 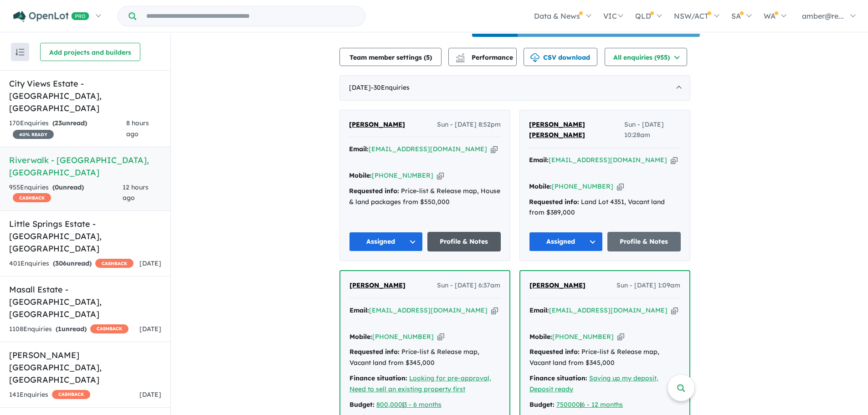 I want to click on img: download icon, so click(x=535, y=58).